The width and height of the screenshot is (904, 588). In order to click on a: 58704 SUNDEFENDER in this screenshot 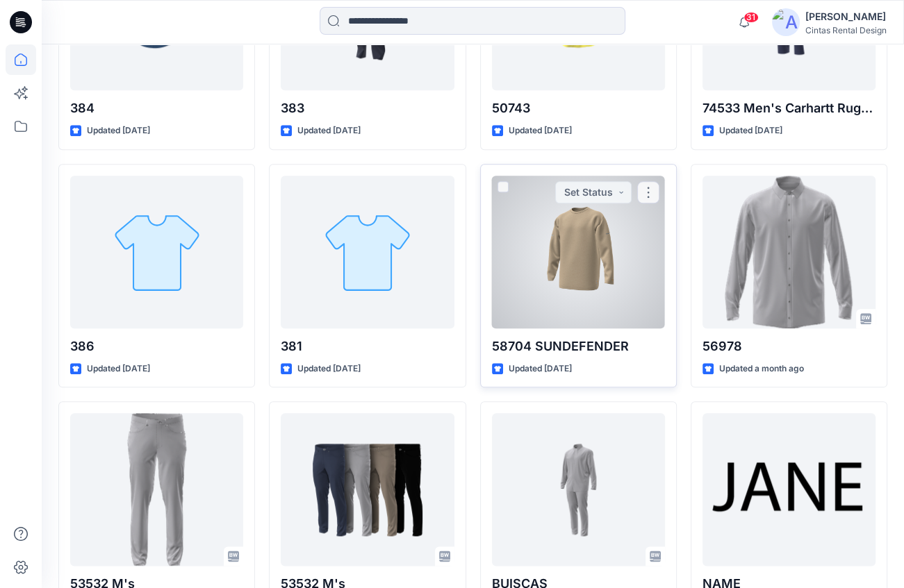, I will do `click(578, 252)`.